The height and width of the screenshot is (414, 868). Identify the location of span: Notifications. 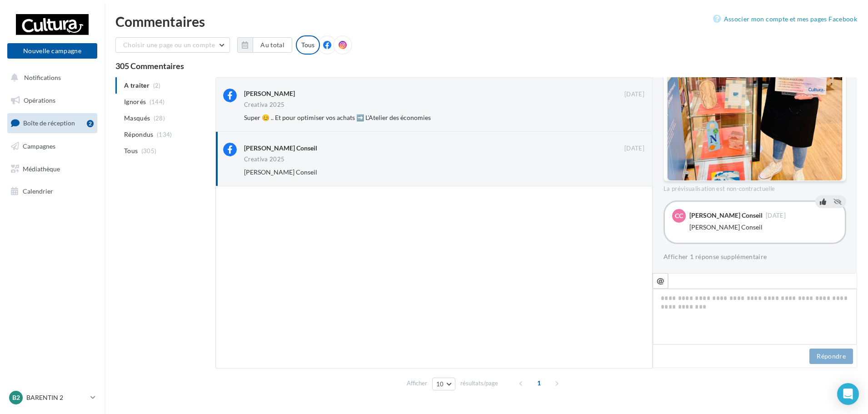
(43, 78).